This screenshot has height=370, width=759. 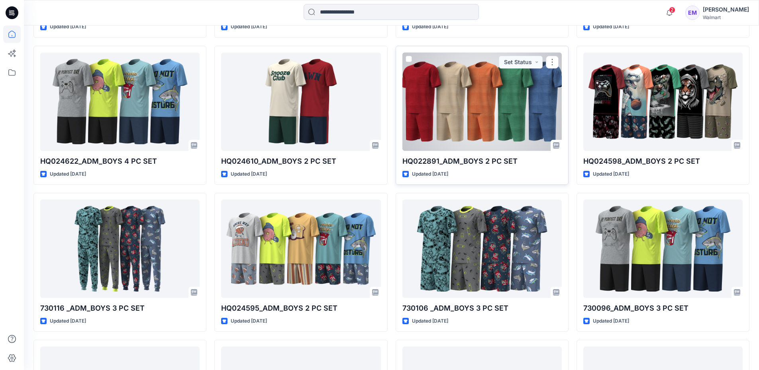 What do you see at coordinates (672, 10) in the screenshot?
I see `span: 2` at bounding box center [672, 10].